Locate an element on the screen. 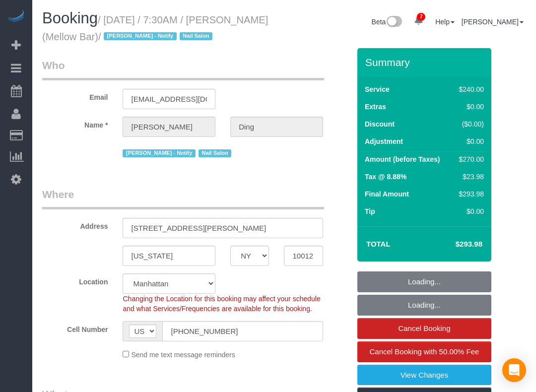 This screenshot has height=392, width=536. a: View Changes is located at coordinates (424, 375).